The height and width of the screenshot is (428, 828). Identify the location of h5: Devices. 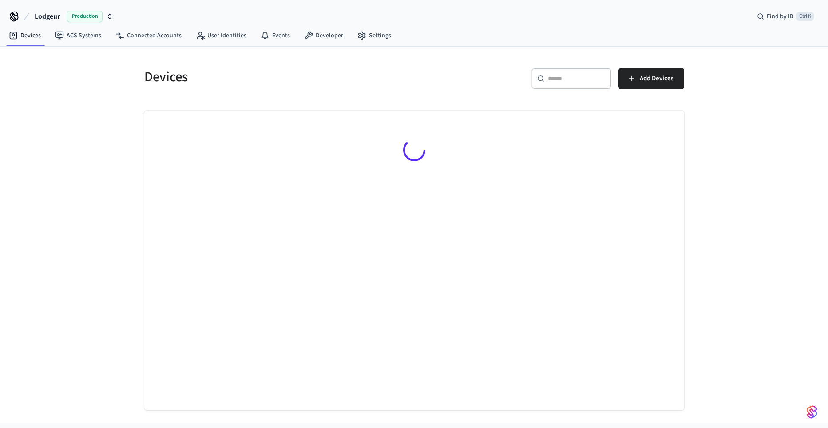
(276, 77).